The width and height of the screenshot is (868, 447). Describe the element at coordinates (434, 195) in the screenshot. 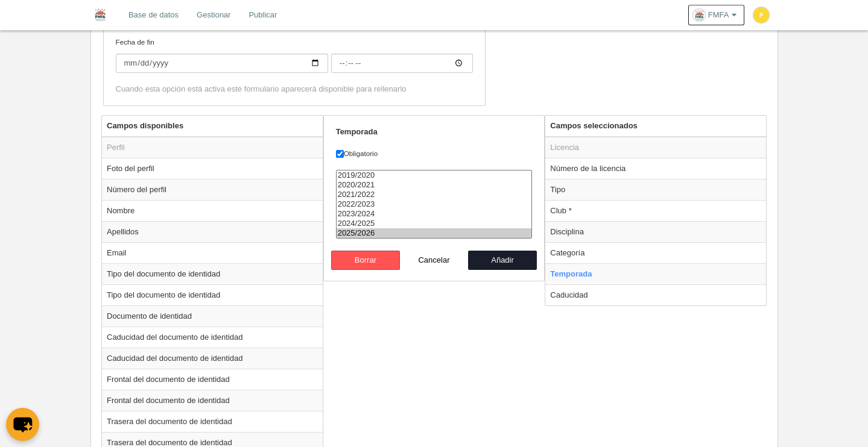

I see `option: 2021/2022` at that location.